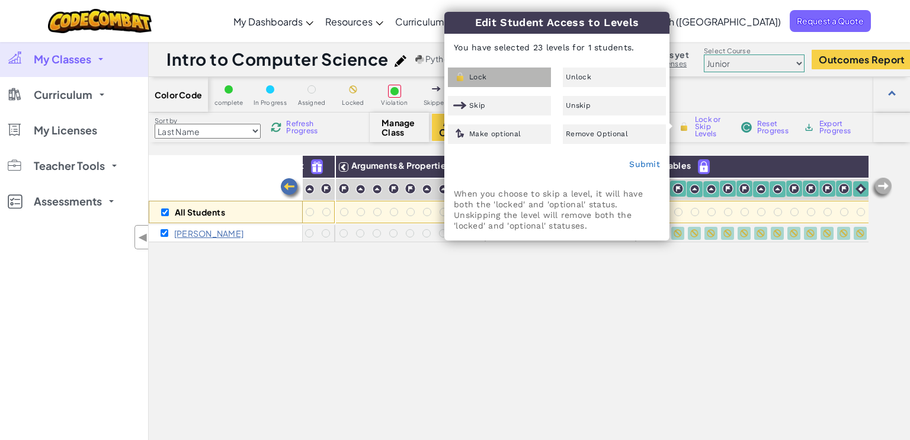  I want to click on span: My Dashboards, so click(268, 21).